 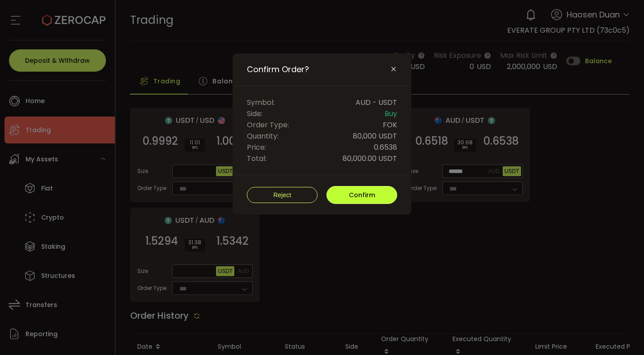 I want to click on span: 80,000 USDT, so click(x=374, y=136).